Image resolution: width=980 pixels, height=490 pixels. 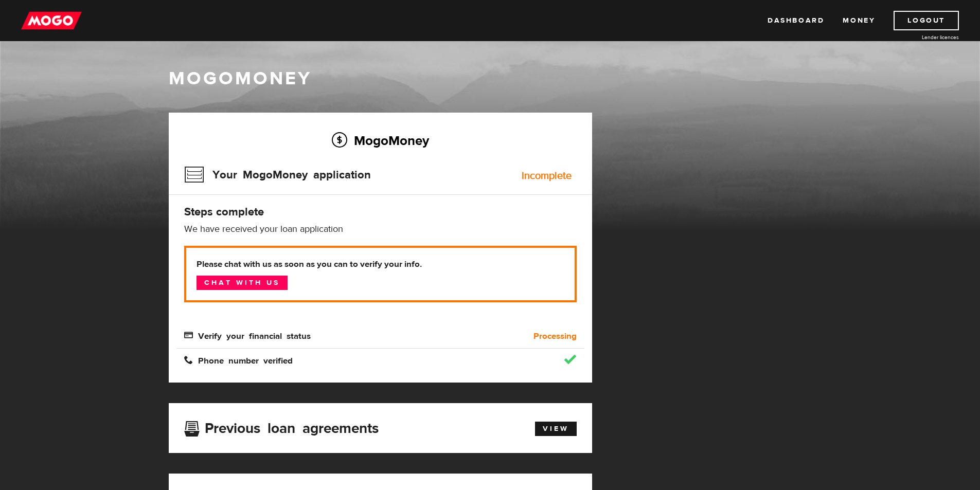 What do you see at coordinates (277, 174) in the screenshot?
I see `h3: Your MogoMoney application` at bounding box center [277, 174].